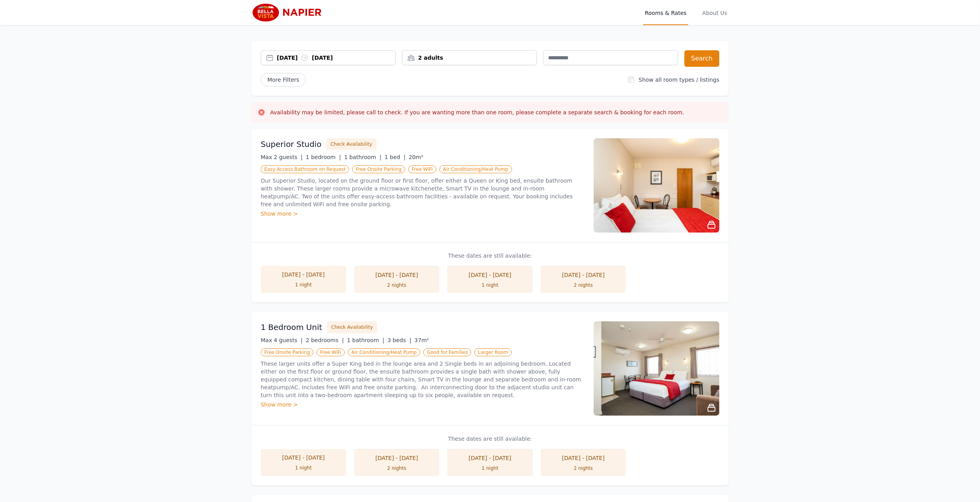 The image size is (980, 502). Describe the element at coordinates (447, 352) in the screenshot. I see `span: Good for Families` at that location.